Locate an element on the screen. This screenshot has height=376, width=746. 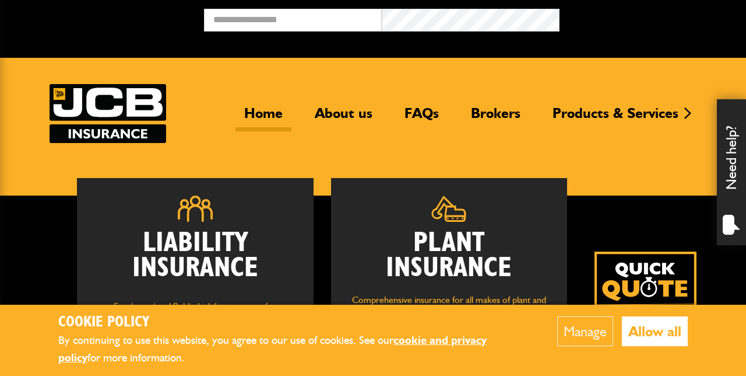
img: JCB Insurance Services logo is located at coordinates (108, 113).